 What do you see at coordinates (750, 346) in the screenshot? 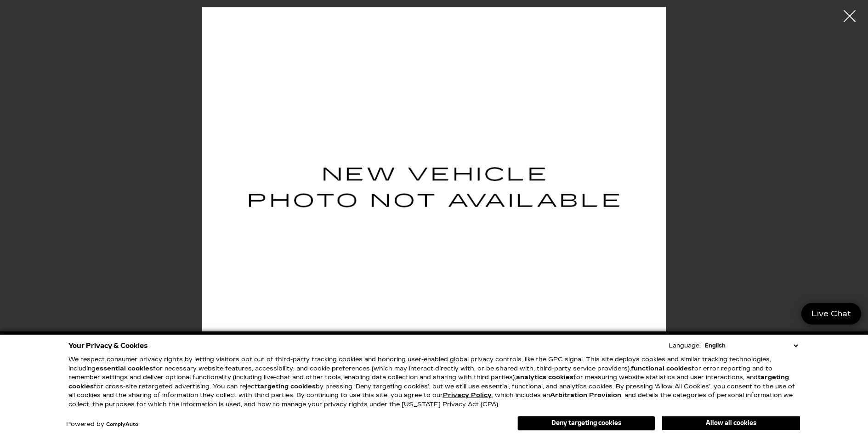
I see `select: Language Select` at bounding box center [750, 346].